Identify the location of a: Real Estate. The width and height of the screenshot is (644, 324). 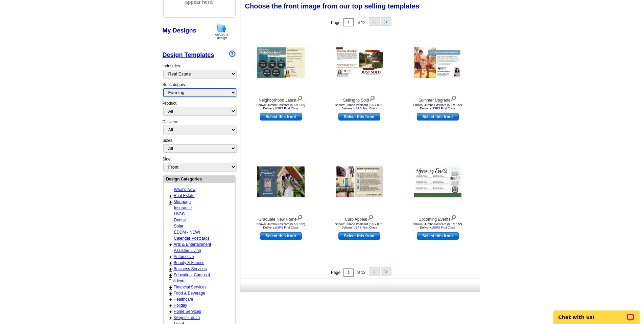
(185, 196).